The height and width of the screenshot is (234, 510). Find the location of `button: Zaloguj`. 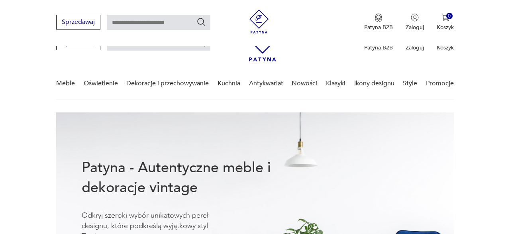

button: Zaloguj is located at coordinates (414, 22).